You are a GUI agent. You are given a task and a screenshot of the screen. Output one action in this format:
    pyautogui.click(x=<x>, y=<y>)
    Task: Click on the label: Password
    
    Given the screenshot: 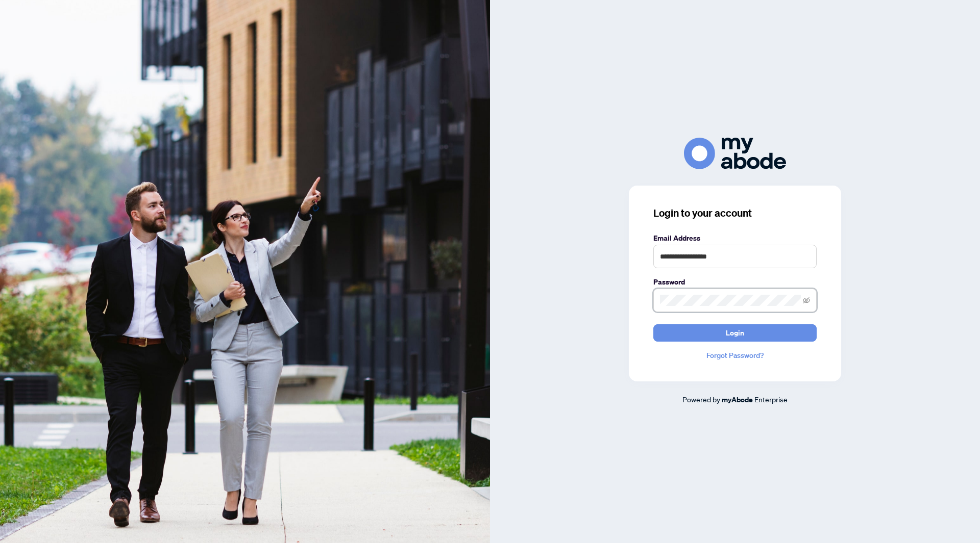 What is the action you would take?
    pyautogui.click(x=735, y=282)
    